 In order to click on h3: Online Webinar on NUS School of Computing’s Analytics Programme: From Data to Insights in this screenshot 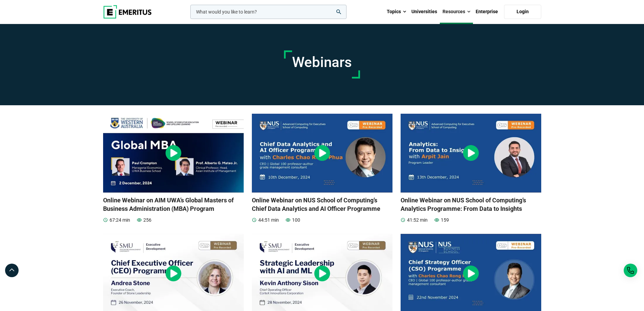, I will do `click(471, 205)`.